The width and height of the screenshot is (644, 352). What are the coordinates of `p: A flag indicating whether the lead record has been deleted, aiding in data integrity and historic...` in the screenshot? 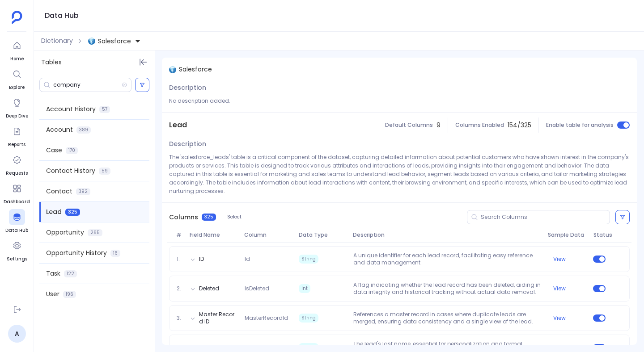 It's located at (447, 289).